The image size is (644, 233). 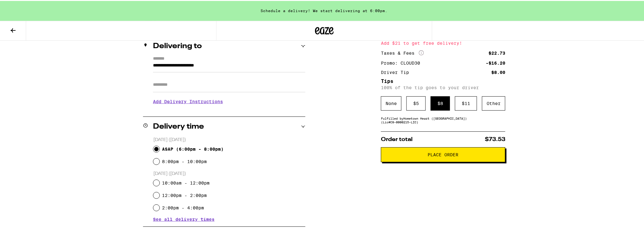 What do you see at coordinates (443, 42) in the screenshot?
I see `div: Add $21 to get free delivery!` at bounding box center [443, 42].